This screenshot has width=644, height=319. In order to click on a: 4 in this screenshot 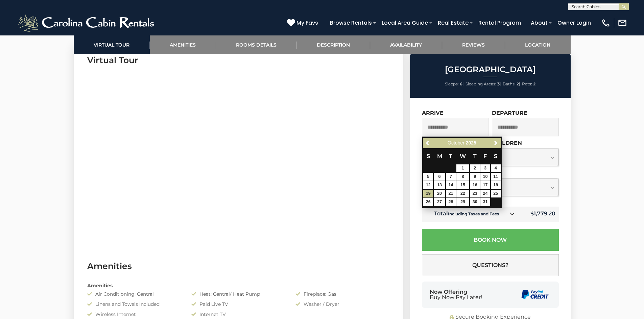, I will do `click(495, 168)`.